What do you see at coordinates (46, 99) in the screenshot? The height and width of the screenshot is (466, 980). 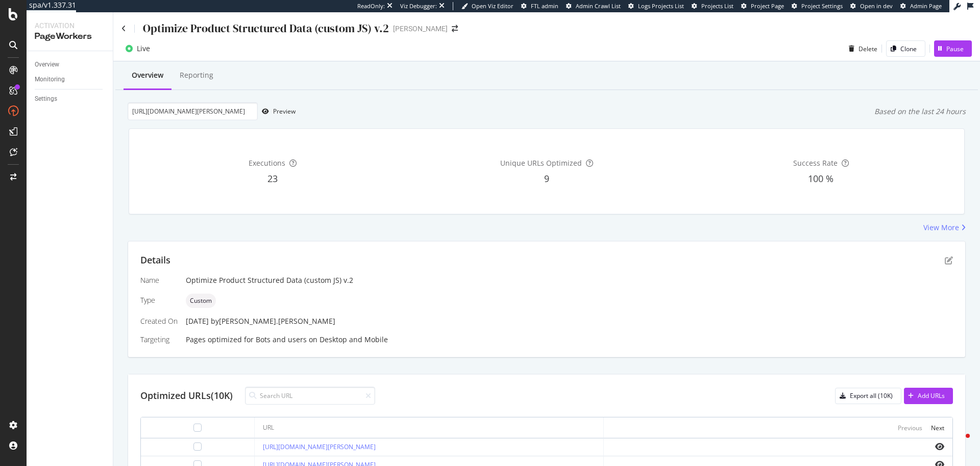 I see `div: Settings` at bounding box center [46, 99].